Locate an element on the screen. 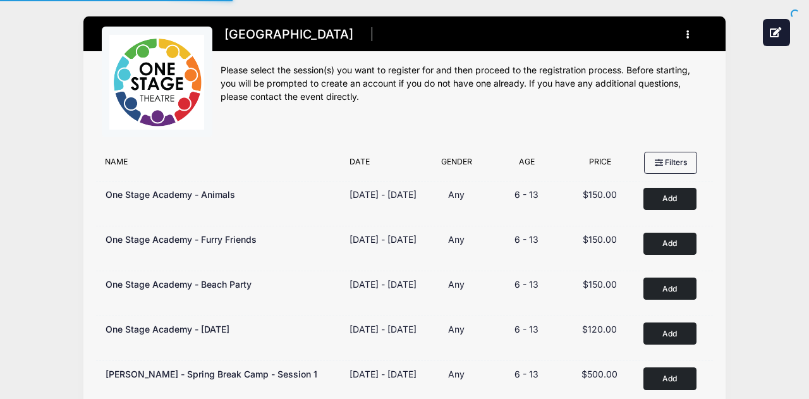 The image size is (809, 399). span: One Stage Academy - Furry Friends is located at coordinates (181, 239).